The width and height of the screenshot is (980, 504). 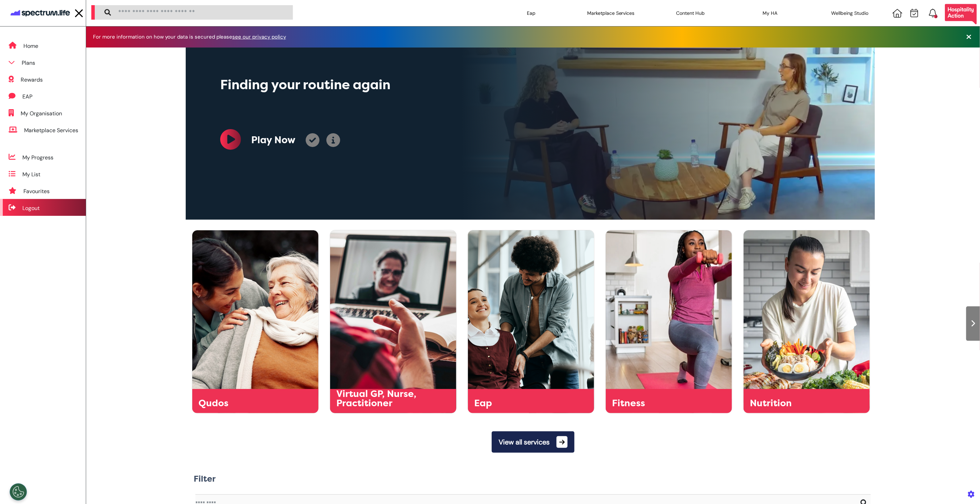 I want to click on div: Home, so click(x=31, y=46).